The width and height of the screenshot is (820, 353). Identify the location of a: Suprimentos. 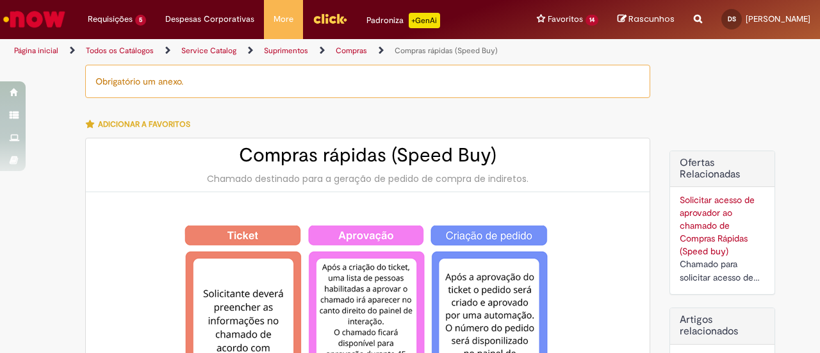
(286, 51).